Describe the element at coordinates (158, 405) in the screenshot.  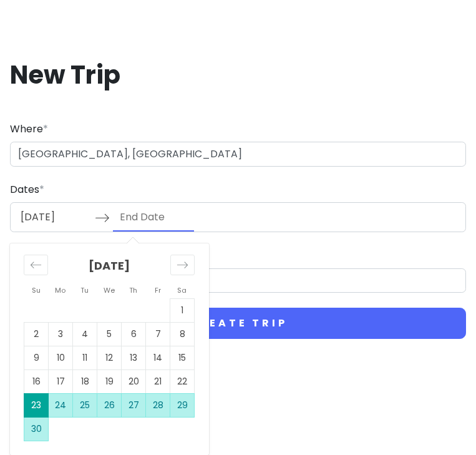
I see `td: Choose Friday, November 28, 2025 as your check-out date. It’s available.` at that location.